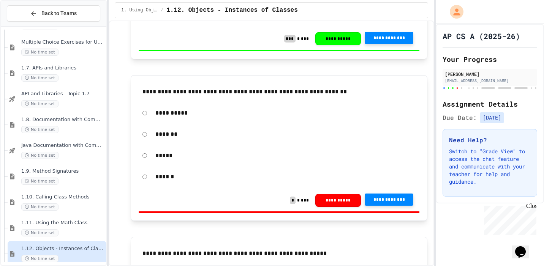 The image size is (544, 266). Describe the element at coordinates (63, 223) in the screenshot. I see `span: 1.11. Using the Math Class` at that location.